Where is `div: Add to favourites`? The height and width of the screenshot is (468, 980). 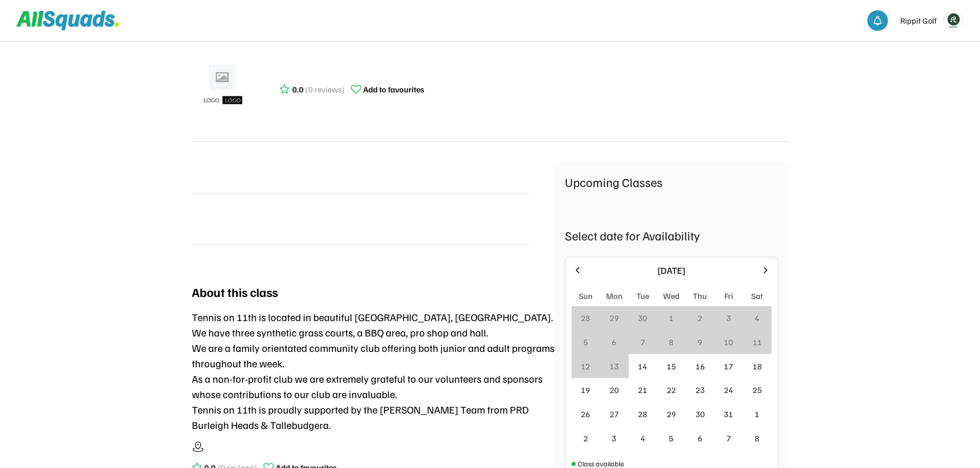 div: Add to favourites is located at coordinates (393, 90).